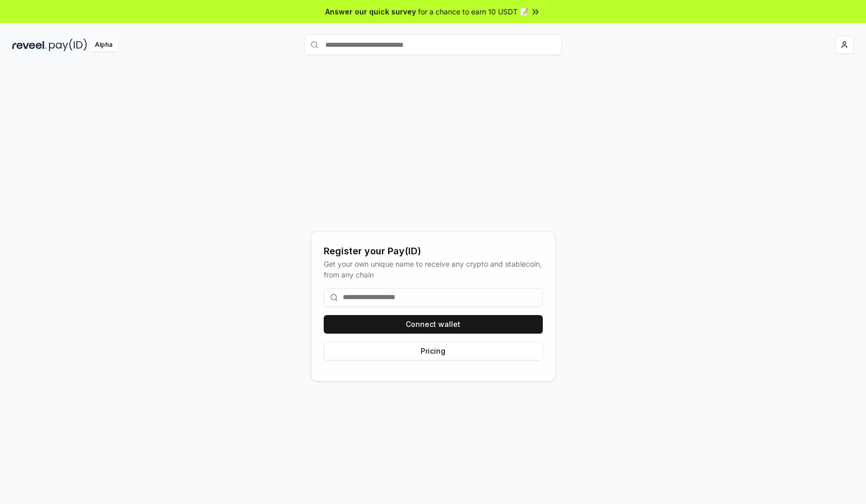  I want to click on button: Pricing, so click(433, 351).